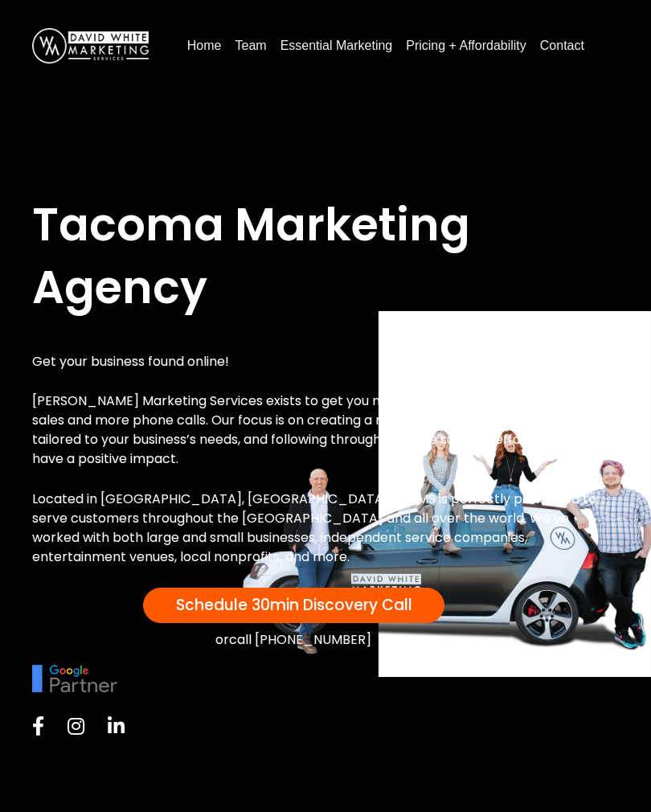 The height and width of the screenshot is (812, 651). I want to click on img: DavidWhite-Marketing-Logo, so click(90, 45).